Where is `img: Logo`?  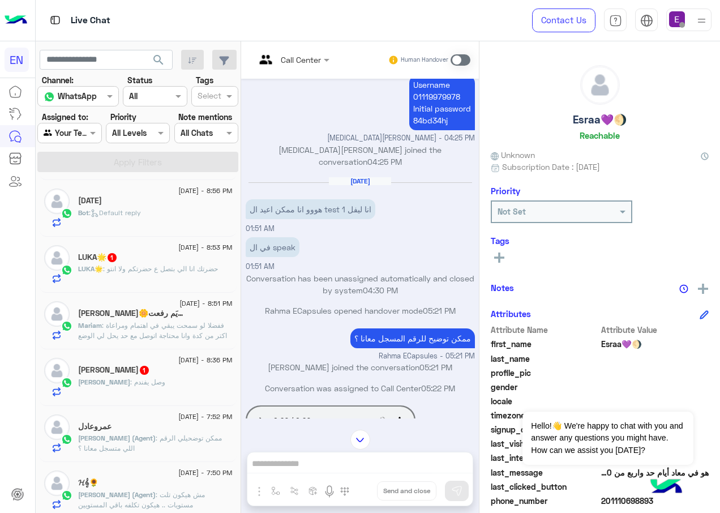 img: Logo is located at coordinates (16, 20).